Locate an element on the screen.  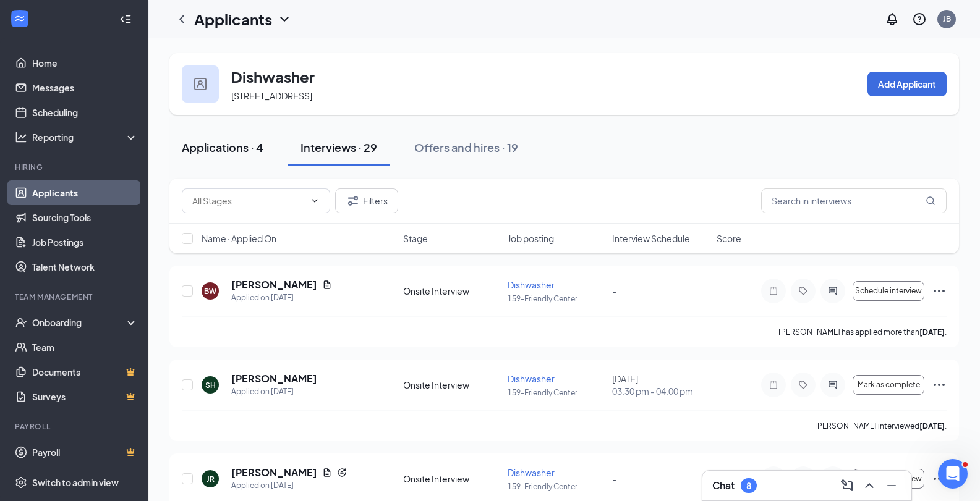
a: PayrollCrown is located at coordinates (85, 452).